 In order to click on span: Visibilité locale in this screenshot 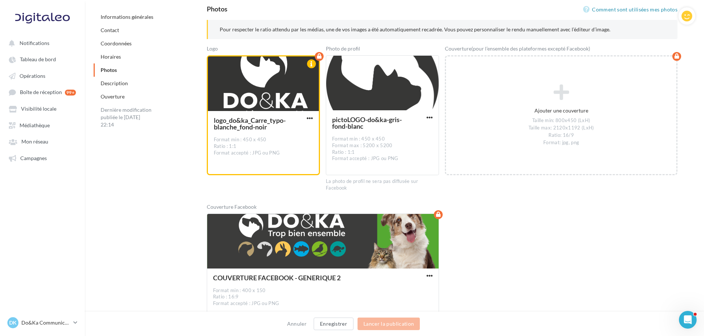, I will do `click(39, 109)`.